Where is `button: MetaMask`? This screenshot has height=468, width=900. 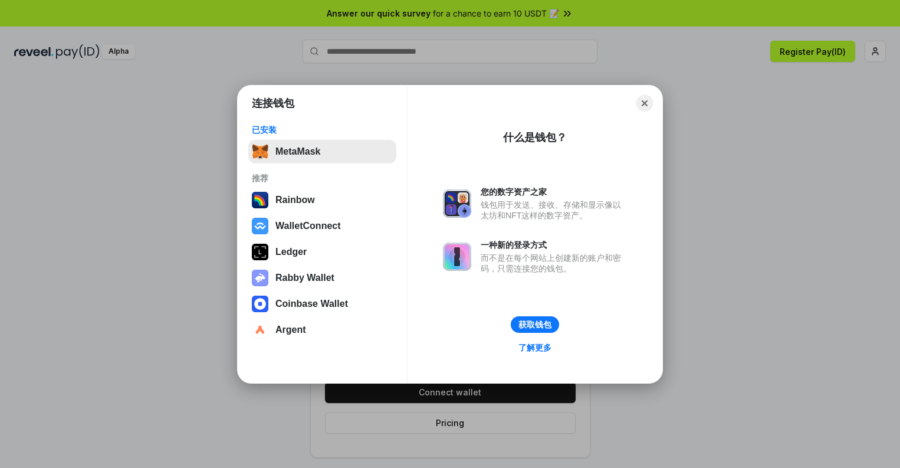 button: MetaMask is located at coordinates (322, 152).